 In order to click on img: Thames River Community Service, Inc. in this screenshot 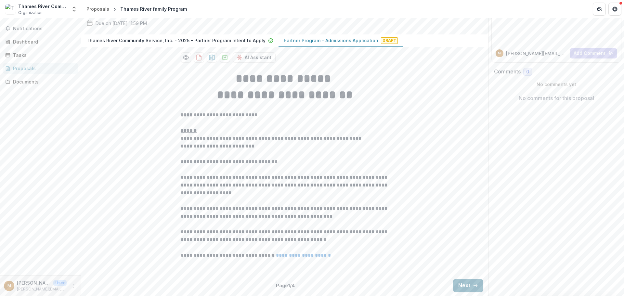, I will do `click(10, 9)`.